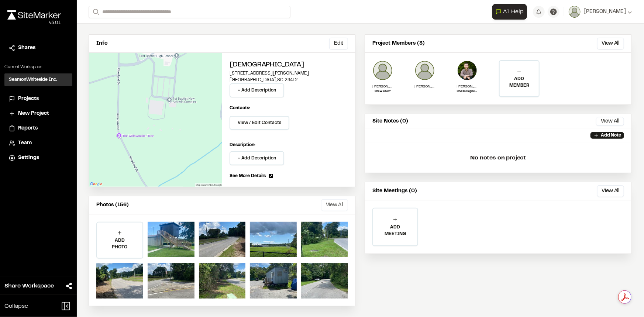 The height and width of the screenshot is (317, 644). I want to click on span: Settings, so click(28, 158).